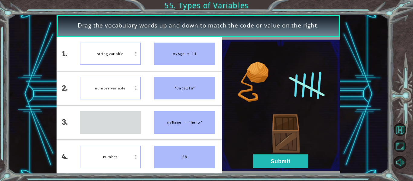  I want to click on button: Mute, so click(400, 162).